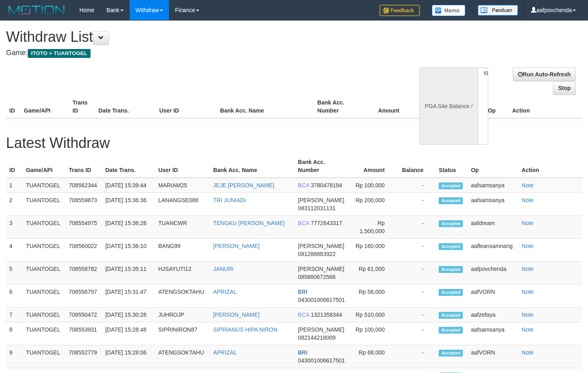 Image resolution: width=588 pixels, height=373 pixels. What do you see at coordinates (84, 227) in the screenshot?
I see `td: 708554975` at bounding box center [84, 227].